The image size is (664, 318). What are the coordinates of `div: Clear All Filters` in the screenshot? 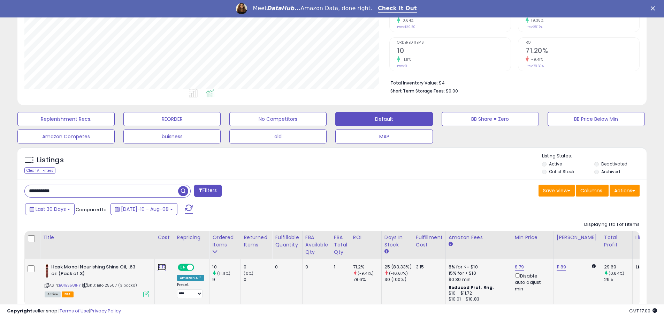 It's located at (40, 170).